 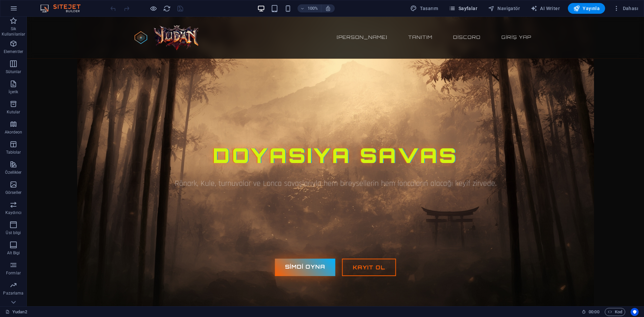 What do you see at coordinates (462, 9) in the screenshot?
I see `button: Sayfalar` at bounding box center [462, 9].